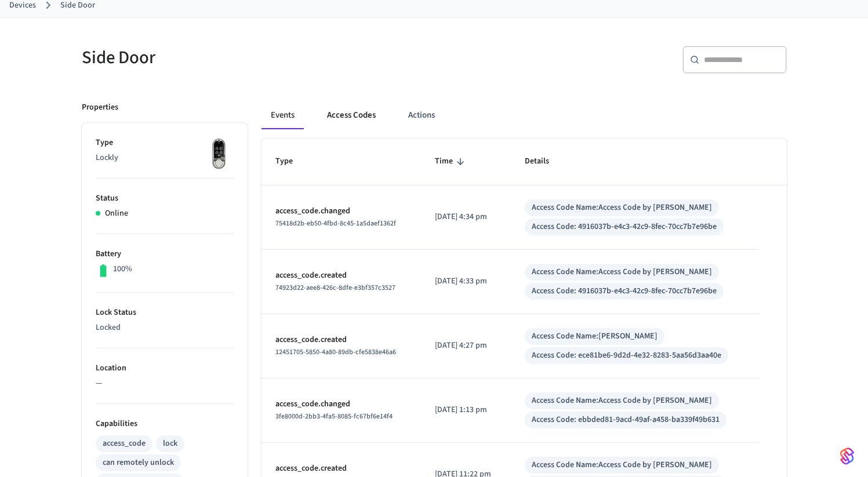 This screenshot has height=477, width=868. I want to click on button: Access Codes, so click(351, 116).